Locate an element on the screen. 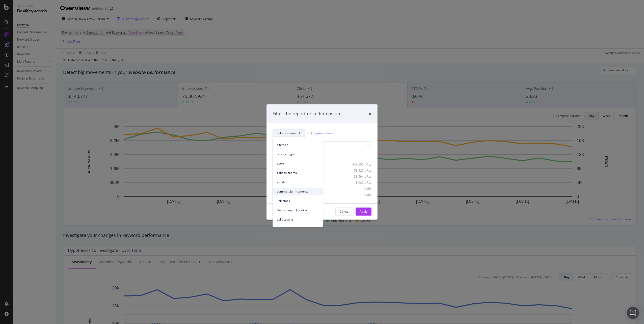 This screenshot has height=324, width=644. div: Open Intercom Messenger is located at coordinates (633, 313).